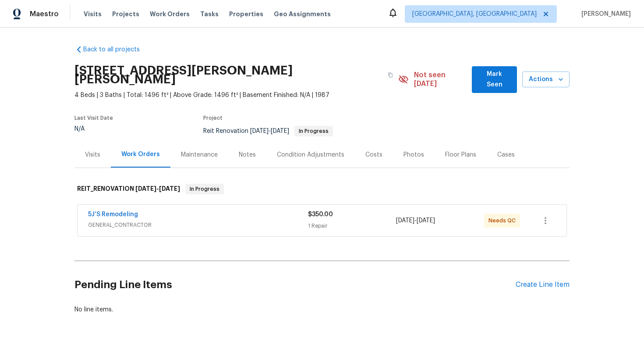 This screenshot has height=350, width=644. I want to click on div: N/A, so click(94, 129).